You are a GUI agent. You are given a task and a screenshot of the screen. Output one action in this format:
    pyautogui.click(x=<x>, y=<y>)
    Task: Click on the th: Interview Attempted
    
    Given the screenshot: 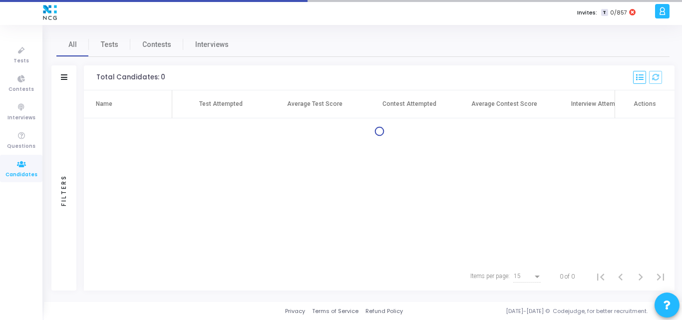 What is the action you would take?
    pyautogui.click(x=599, y=104)
    